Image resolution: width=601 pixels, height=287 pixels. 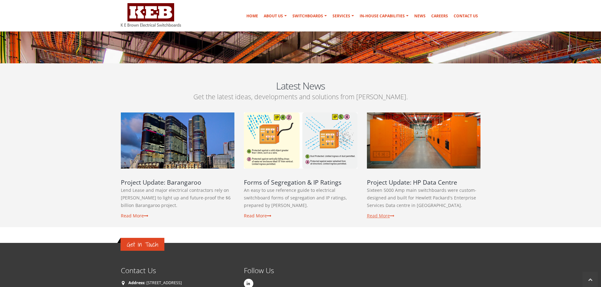 What do you see at coordinates (465, 16) in the screenshot?
I see `a: Contact Us` at bounding box center [465, 16].